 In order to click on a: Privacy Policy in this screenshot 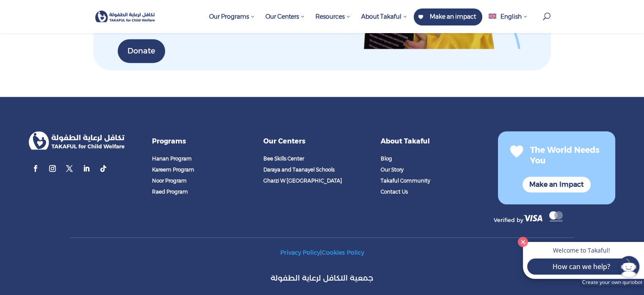, I will do `click(300, 252)`.